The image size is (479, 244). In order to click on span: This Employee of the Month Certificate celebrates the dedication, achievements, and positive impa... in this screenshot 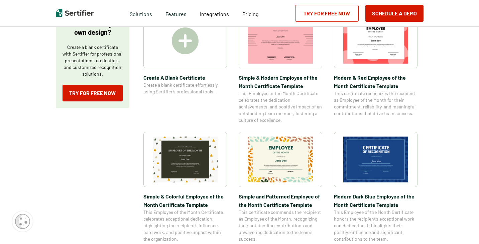, I will do `click(280, 107)`.